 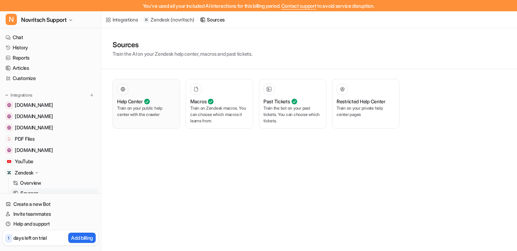 What do you see at coordinates (19, 95) in the screenshot?
I see `button: Integrations` at bounding box center [19, 95].